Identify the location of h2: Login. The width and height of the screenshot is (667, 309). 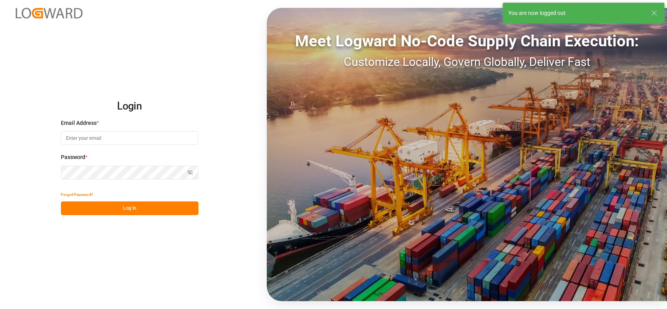
(130, 106).